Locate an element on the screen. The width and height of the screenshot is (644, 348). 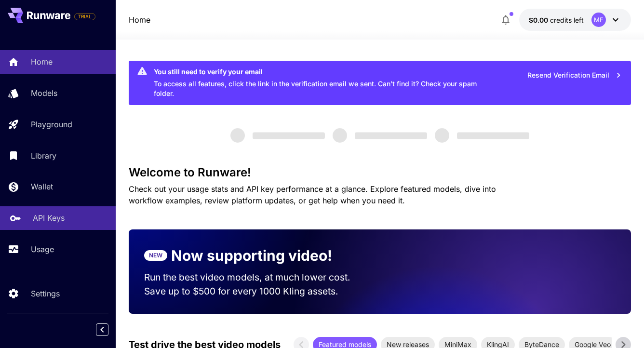
p: Now supporting video! is located at coordinates (252, 255).